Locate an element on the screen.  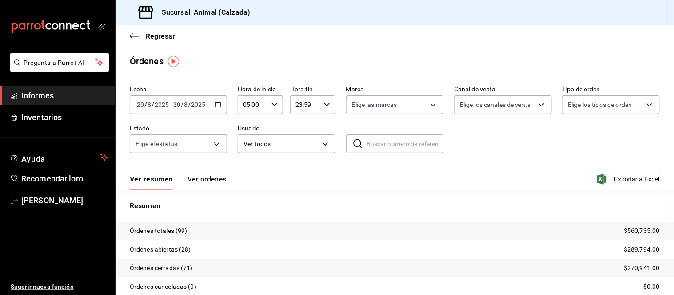
font: Elige los tipos de orden is located at coordinates (600, 105).